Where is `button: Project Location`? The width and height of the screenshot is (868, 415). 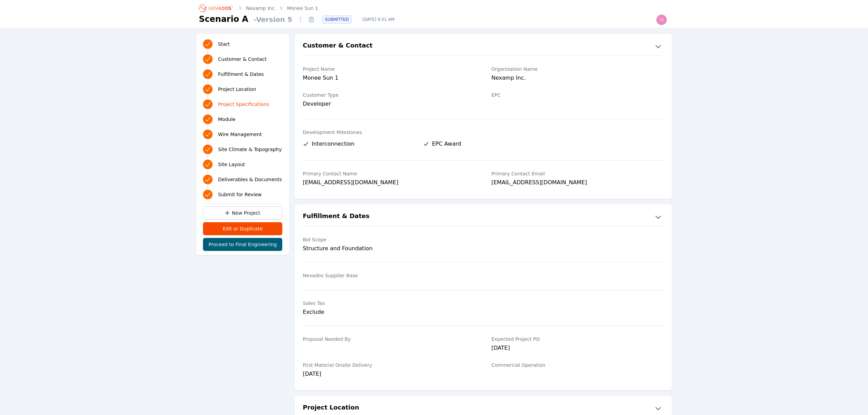
button: Project Location is located at coordinates (483, 408).